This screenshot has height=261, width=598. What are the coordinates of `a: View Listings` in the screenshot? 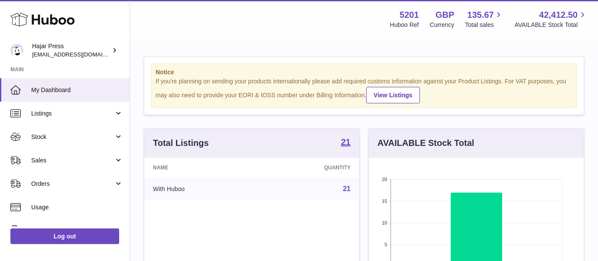 It's located at (393, 95).